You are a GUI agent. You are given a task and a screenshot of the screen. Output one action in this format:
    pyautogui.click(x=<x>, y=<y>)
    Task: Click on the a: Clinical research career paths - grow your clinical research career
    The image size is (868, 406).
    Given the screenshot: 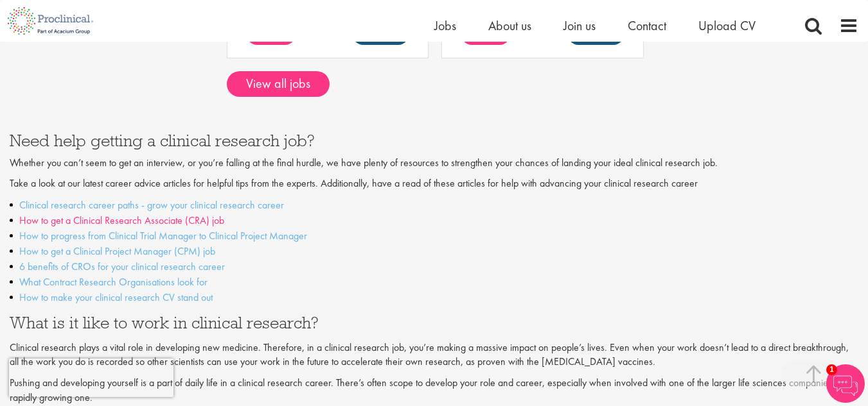 What is the action you would take?
    pyautogui.click(x=152, y=205)
    